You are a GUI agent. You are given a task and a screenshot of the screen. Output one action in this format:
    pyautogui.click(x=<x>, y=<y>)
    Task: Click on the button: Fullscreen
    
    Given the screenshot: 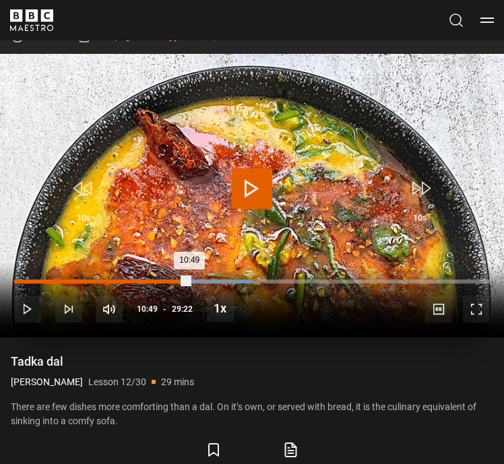 What is the action you would take?
    pyautogui.click(x=476, y=309)
    